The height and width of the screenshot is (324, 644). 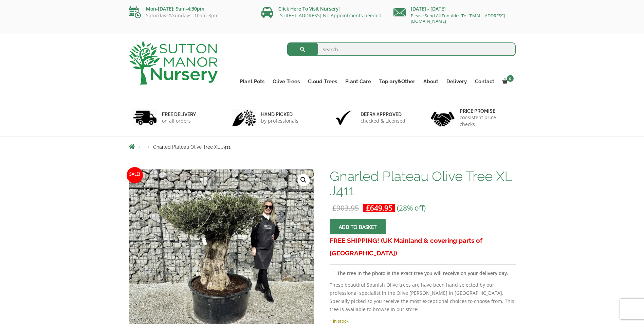 What do you see at coordinates (397, 81) in the screenshot?
I see `a: Topiary&Other` at bounding box center [397, 81].